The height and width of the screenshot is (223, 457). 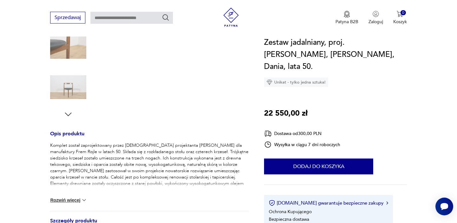 I want to click on div: Wysyłka w ciągu 7 dni roboczych, so click(x=302, y=144).